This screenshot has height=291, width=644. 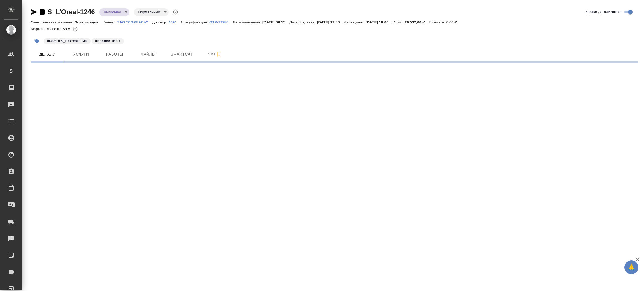 I want to click on span: Реф # S_L’Oreal-1140, so click(x=67, y=41).